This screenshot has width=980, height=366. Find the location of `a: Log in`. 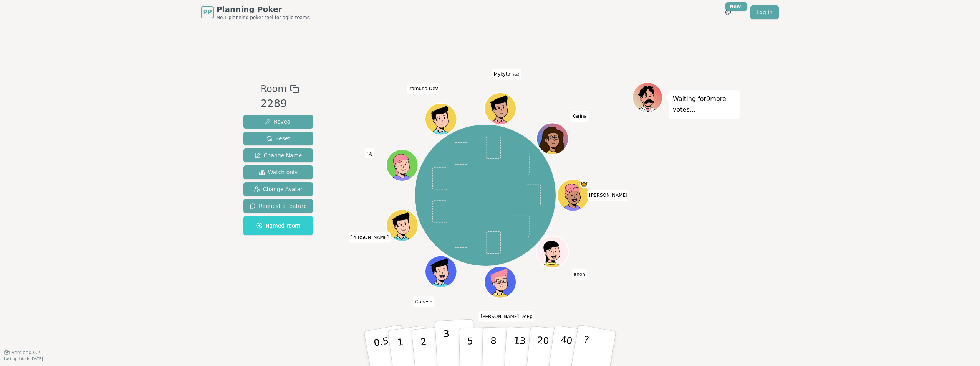

a: Log in is located at coordinates (764, 12).